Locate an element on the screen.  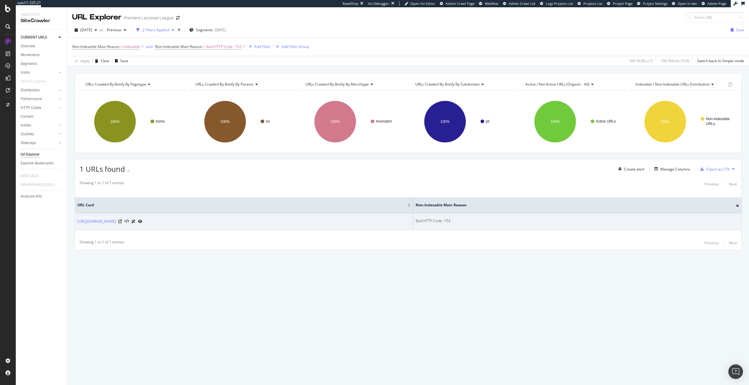
h4: URLs Crawled By Botify By pagetype is located at coordinates (133, 84).